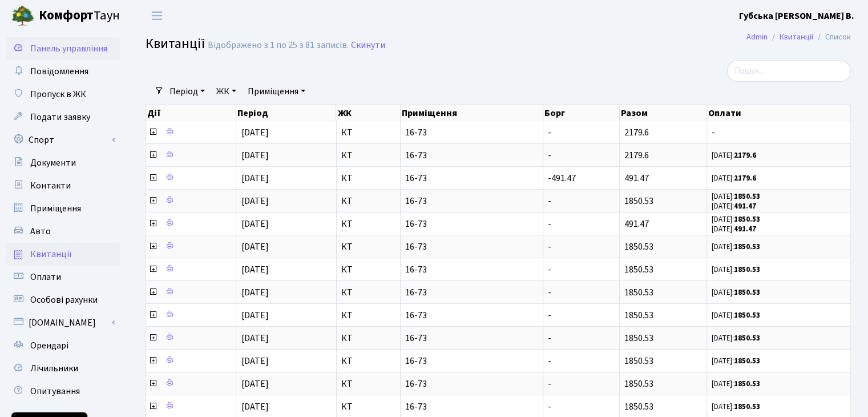 Image resolution: width=868 pixels, height=417 pixels. Describe the element at coordinates (745, 155) in the screenshot. I see `b: 2179.6` at that location.